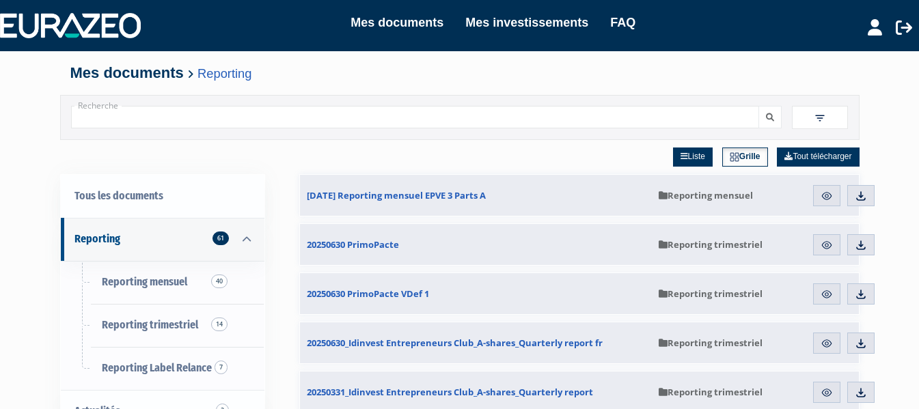 Image resolution: width=919 pixels, height=409 pixels. I want to click on h4: Mes documents, so click(460, 73).